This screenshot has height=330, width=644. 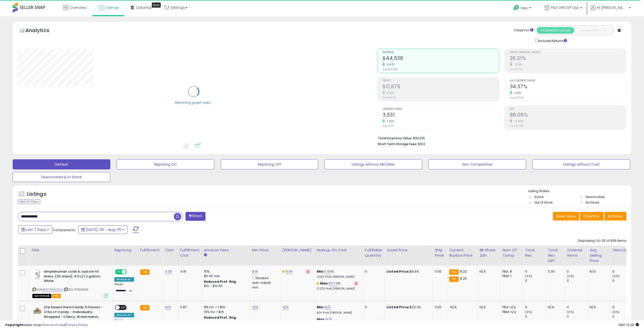 I want to click on strong: Copyright, so click(x=14, y=325).